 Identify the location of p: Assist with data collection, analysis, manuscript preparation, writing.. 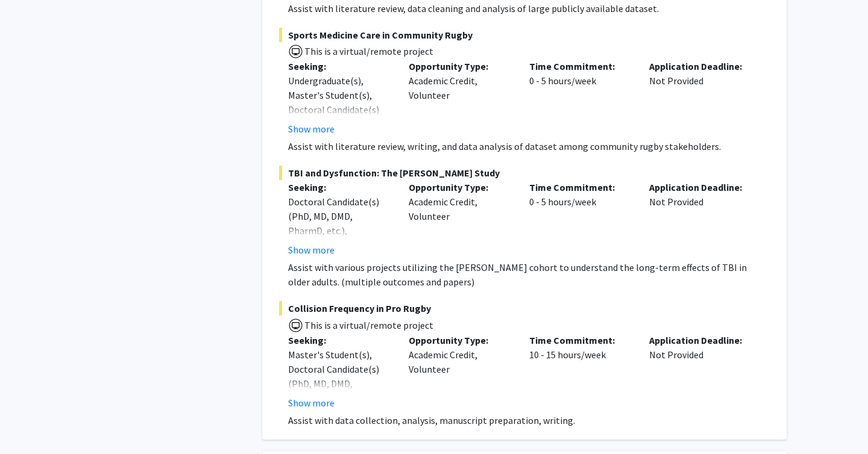
(528, 420).